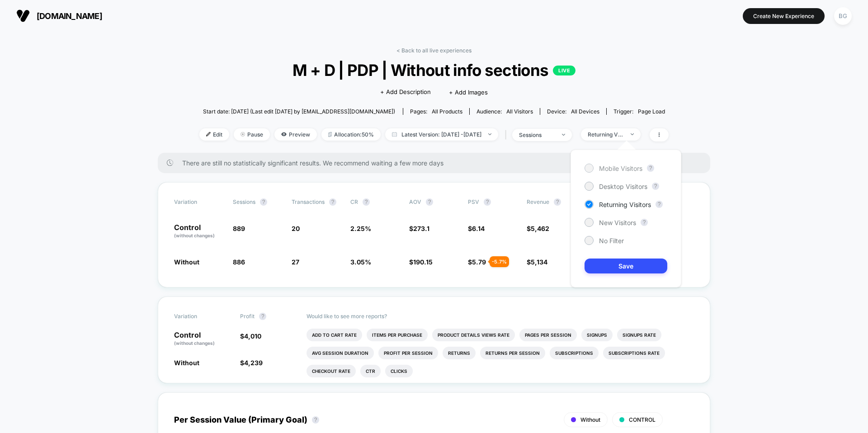  Describe the element at coordinates (405, 92) in the screenshot. I see `span: + Add Description` at that location.